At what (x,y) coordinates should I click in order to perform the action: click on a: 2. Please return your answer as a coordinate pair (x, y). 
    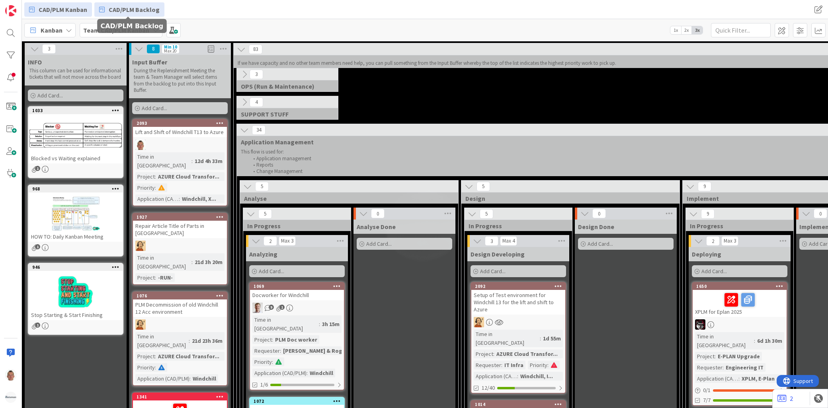
    Looking at the image, I should click on (785, 399).